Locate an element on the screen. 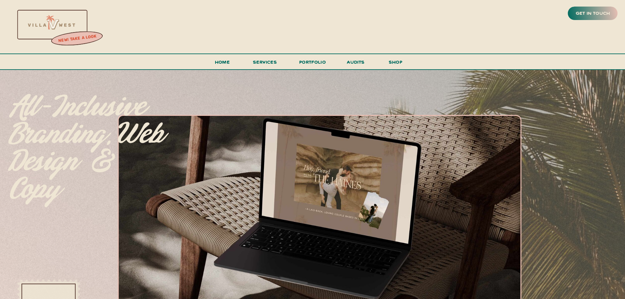 Image resolution: width=625 pixels, height=299 pixels. h3: get in touch is located at coordinates (593, 13).